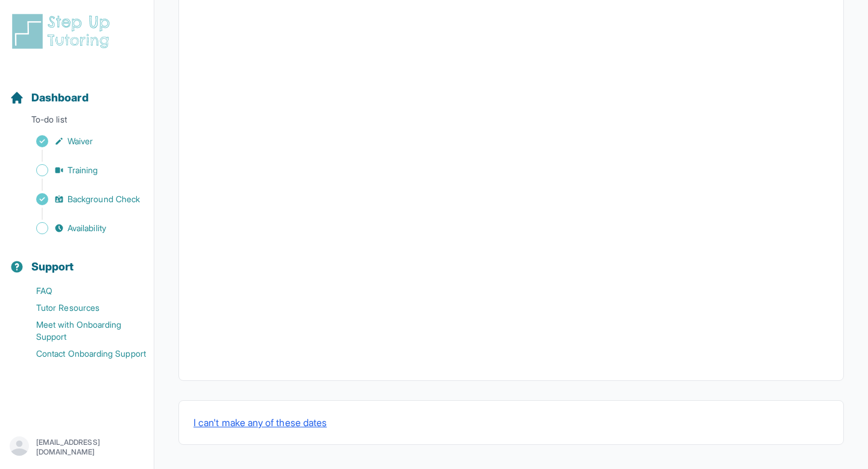  What do you see at coordinates (76, 122) in the screenshot?
I see `p: To-do list` at bounding box center [76, 122].